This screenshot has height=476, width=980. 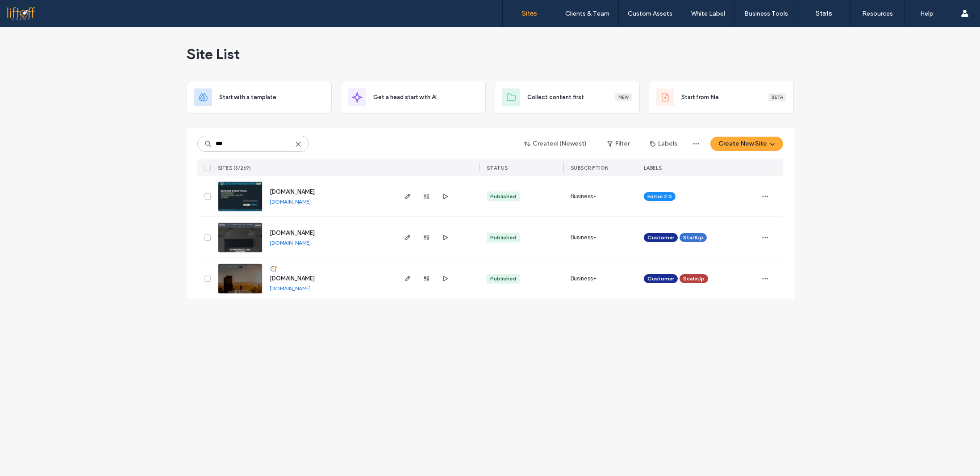 I want to click on label: Help, so click(x=927, y=13).